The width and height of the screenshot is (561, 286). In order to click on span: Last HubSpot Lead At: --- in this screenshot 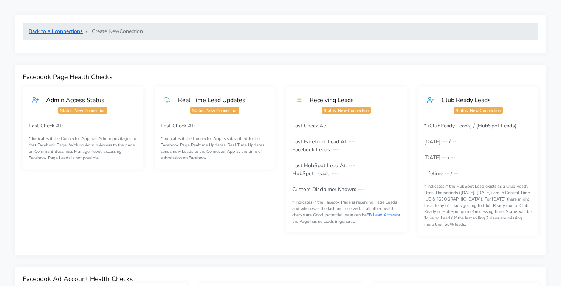, I will do `click(324, 165)`.